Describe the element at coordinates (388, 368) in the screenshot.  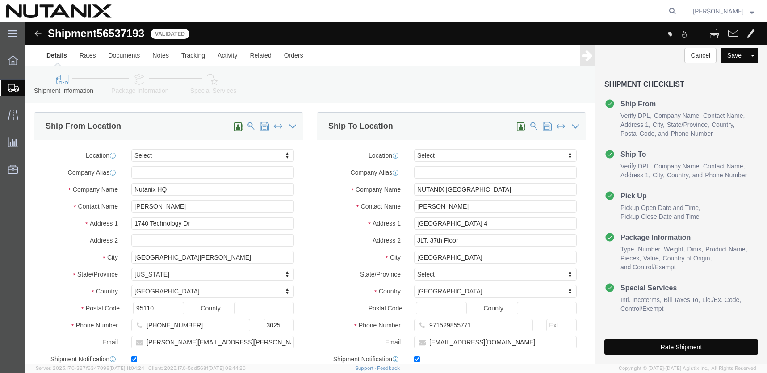
I see `a: Feedback` at that location.